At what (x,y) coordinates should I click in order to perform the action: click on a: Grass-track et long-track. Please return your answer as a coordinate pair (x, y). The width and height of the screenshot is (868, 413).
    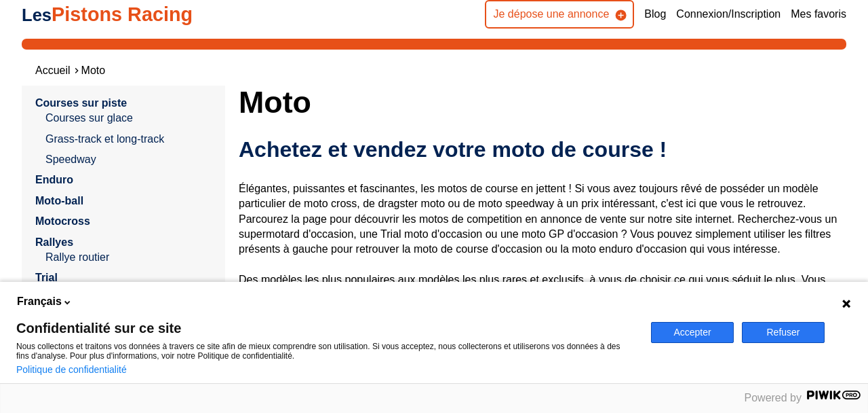
    Looking at the image, I should click on (128, 139).